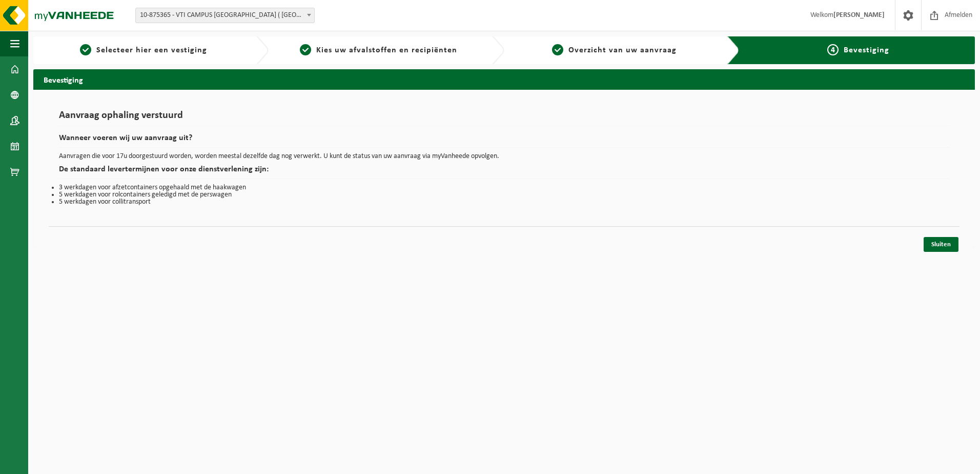 The image size is (980, 474). What do you see at coordinates (504, 195) in the screenshot?
I see `li: 5 werkdagen voor rolcontainers geledigd met de perswagen` at bounding box center [504, 195].